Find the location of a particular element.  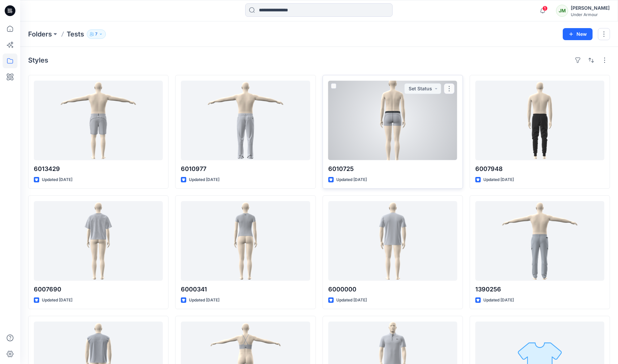

p: 7 is located at coordinates (96, 34).